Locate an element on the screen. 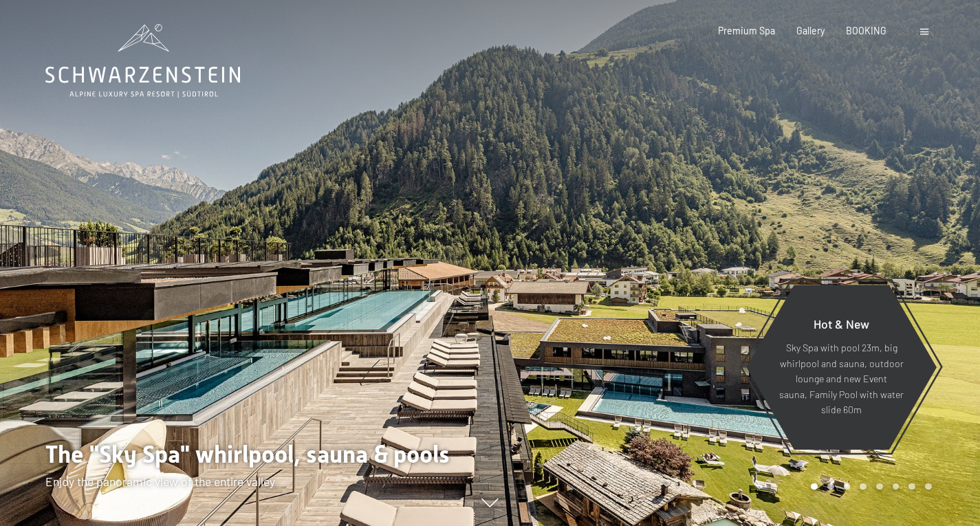  div: Carousel Page 5 is located at coordinates (880, 487).